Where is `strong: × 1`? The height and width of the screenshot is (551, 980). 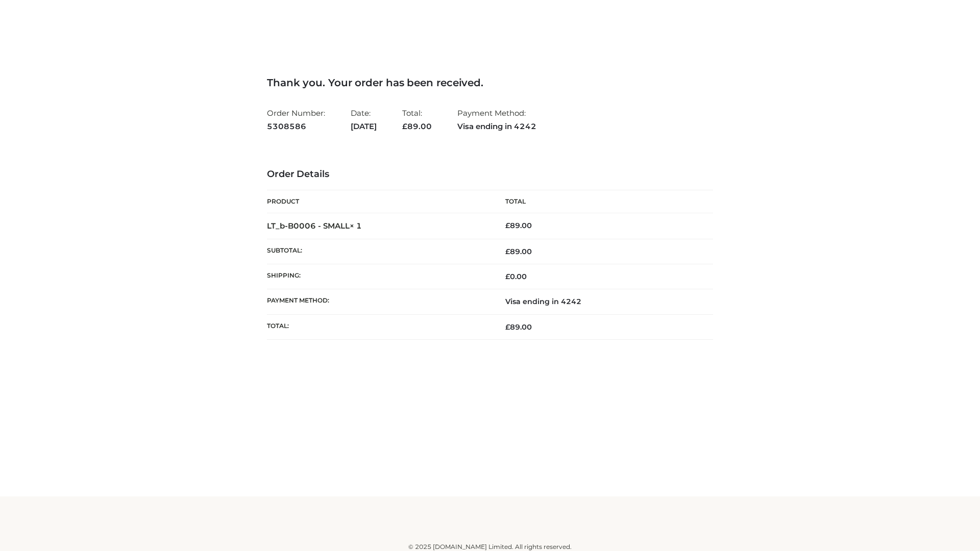
strong: × 1 is located at coordinates (356, 226).